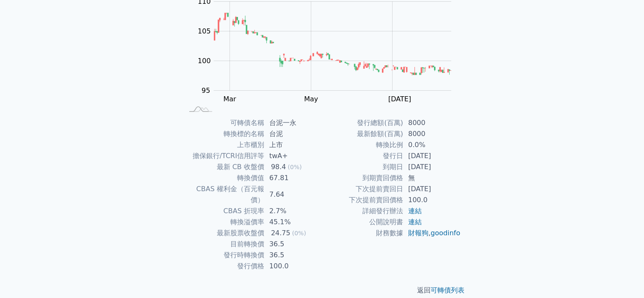 Image resolution: width=644 pixels, height=298 pixels. What do you see at coordinates (363, 167) in the screenshot?
I see `td: 到期日` at bounding box center [363, 167].